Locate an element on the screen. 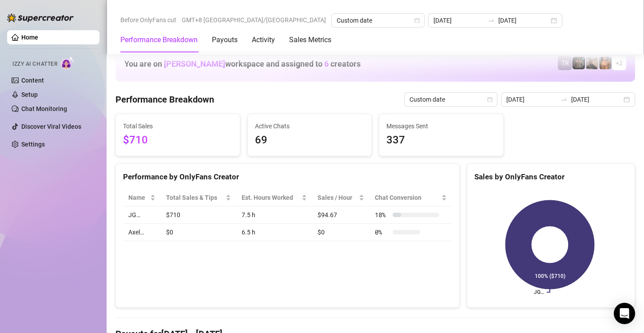 This screenshot has height=333, width=644. span: 337 is located at coordinates (441, 140).